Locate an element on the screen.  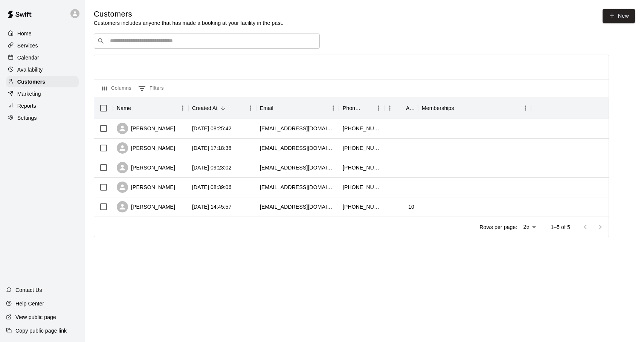
div: Reports is located at coordinates (43, 106).